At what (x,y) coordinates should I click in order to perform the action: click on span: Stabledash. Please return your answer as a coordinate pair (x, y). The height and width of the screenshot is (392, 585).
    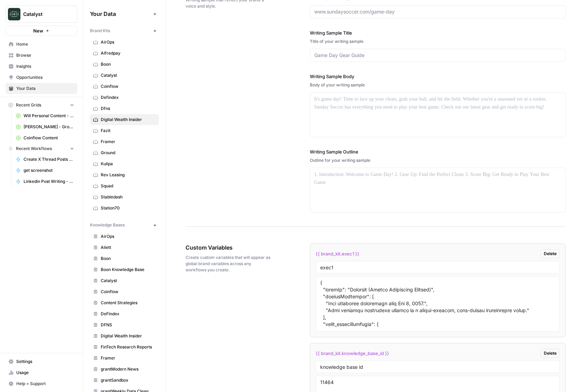
    Looking at the image, I should click on (128, 197).